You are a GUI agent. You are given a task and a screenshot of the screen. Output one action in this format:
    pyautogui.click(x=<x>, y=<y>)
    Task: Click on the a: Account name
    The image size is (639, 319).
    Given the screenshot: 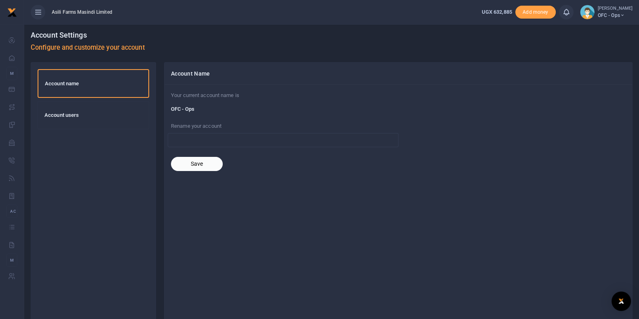 What is the action you would take?
    pyautogui.click(x=93, y=84)
    